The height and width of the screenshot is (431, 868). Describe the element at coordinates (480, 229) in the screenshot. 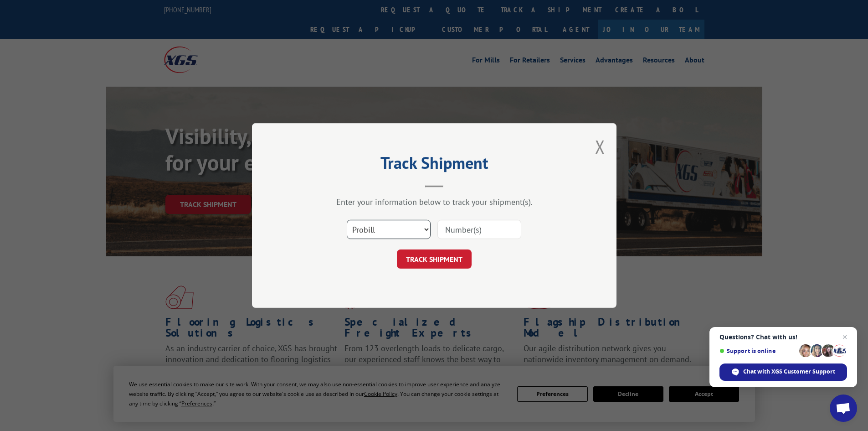

I see `input: Number(s)` at that location.